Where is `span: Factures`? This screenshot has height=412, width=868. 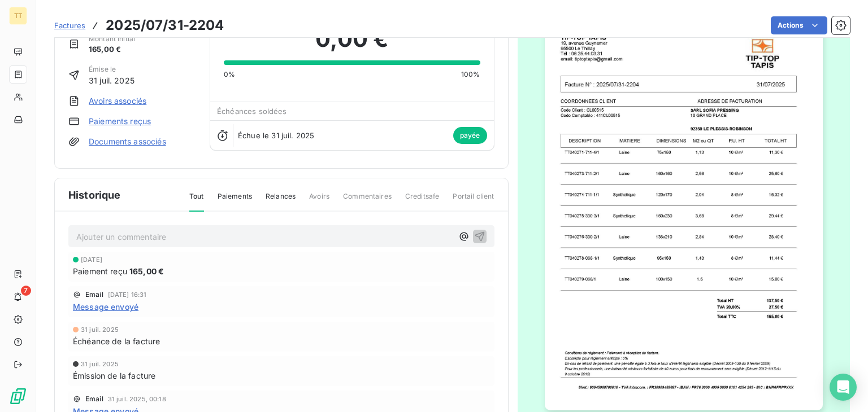 span: Factures is located at coordinates (70, 25).